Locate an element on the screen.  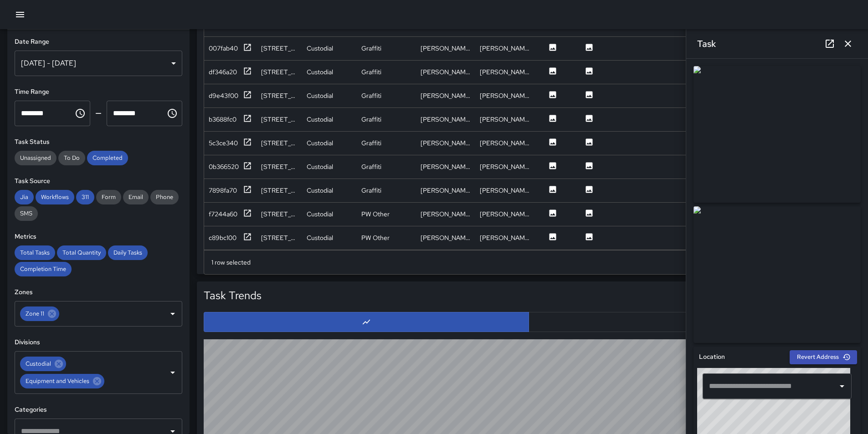
button: b3688fc0 is located at coordinates (230, 119).